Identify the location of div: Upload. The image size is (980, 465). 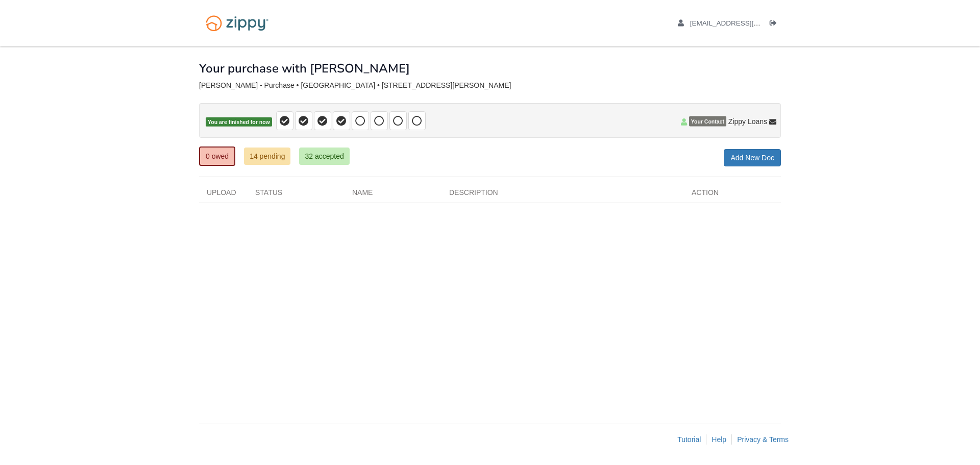
(223, 195).